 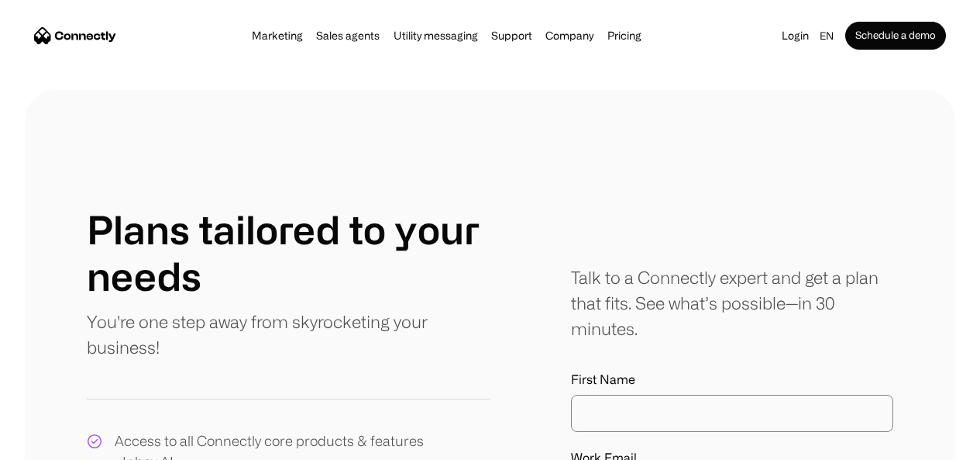 I want to click on a: Marketing, so click(x=278, y=36).